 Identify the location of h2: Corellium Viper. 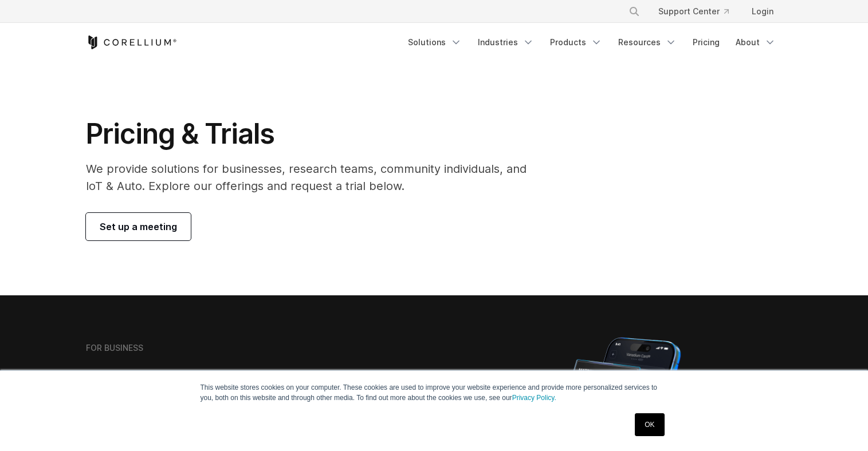
(233, 381).